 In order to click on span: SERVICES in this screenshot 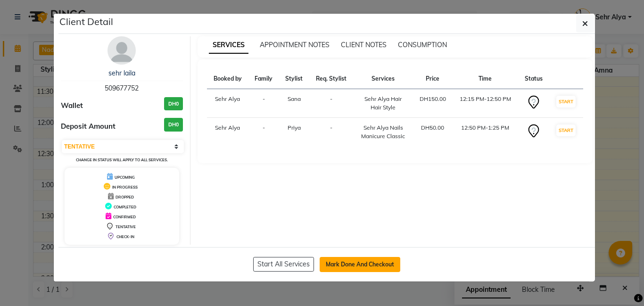, I will do `click(229, 45)`.